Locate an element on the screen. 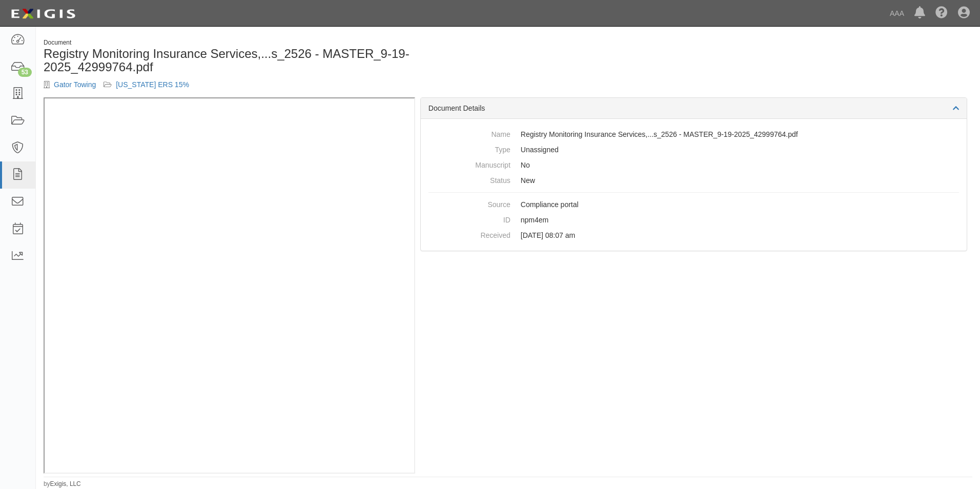  dt: Manuscript is located at coordinates (469, 163).